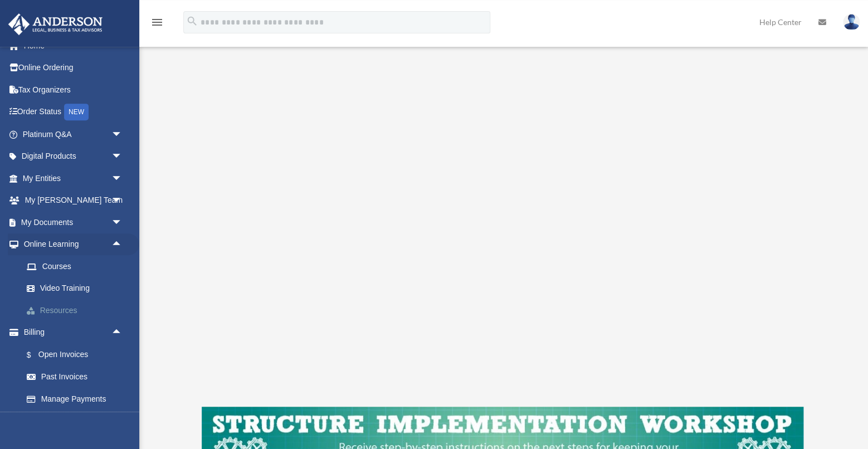 This screenshot has height=449, width=868. Describe the element at coordinates (76, 112) in the screenshot. I see `div: NEW` at that location.